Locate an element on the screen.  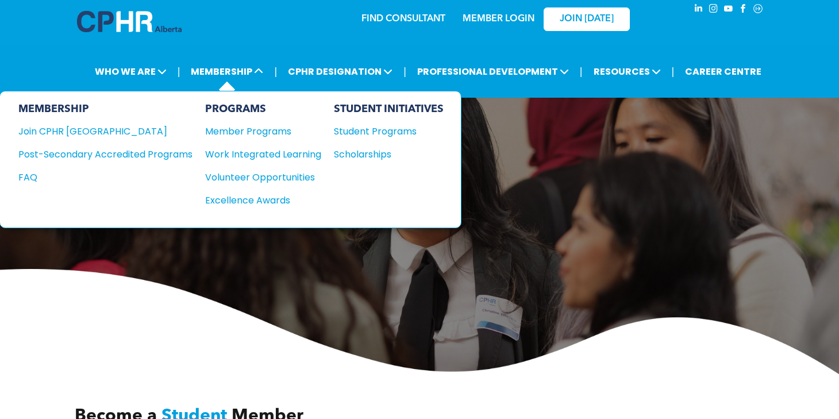
a: FAQ is located at coordinates (105, 177).